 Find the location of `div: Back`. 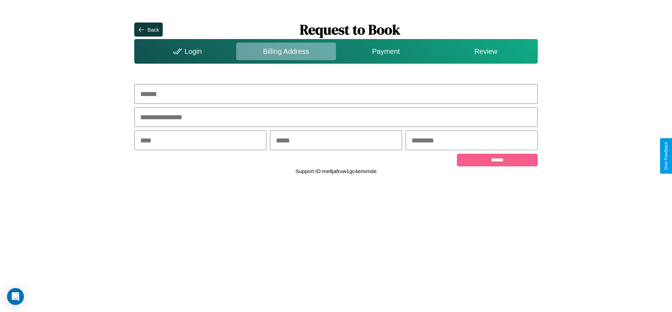

div: Back is located at coordinates (153, 30).